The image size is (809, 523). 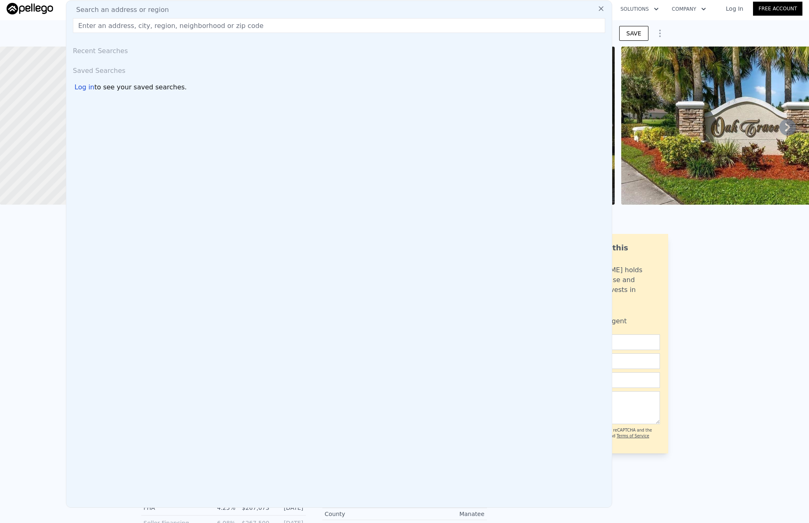 What do you see at coordinates (221, 508) in the screenshot?
I see `div: 4.25%` at bounding box center [221, 508].